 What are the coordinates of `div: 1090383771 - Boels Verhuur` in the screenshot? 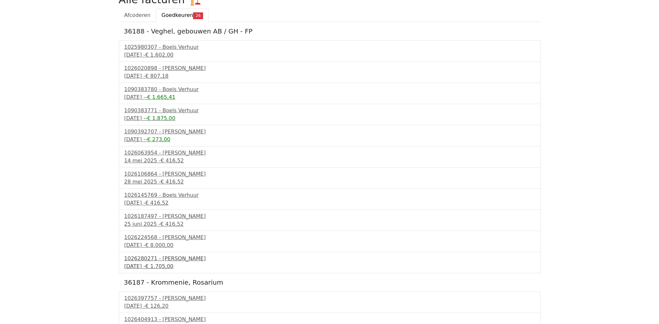 It's located at (330, 111).